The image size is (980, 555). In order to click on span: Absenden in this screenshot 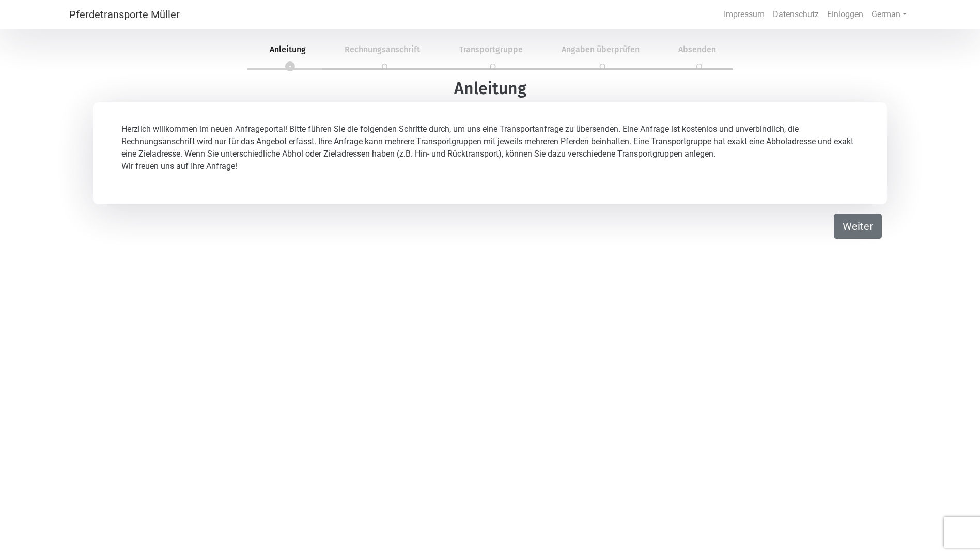, I will do `click(697, 49)`.